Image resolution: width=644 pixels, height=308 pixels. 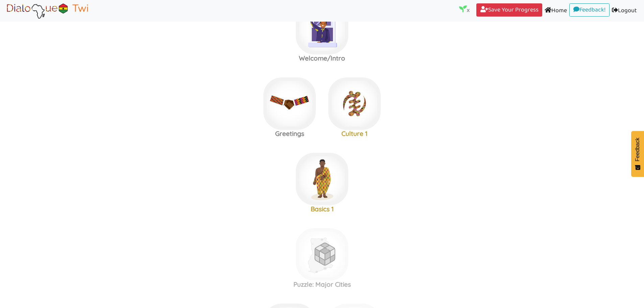 I want to click on h3: Culture 1, so click(x=355, y=133).